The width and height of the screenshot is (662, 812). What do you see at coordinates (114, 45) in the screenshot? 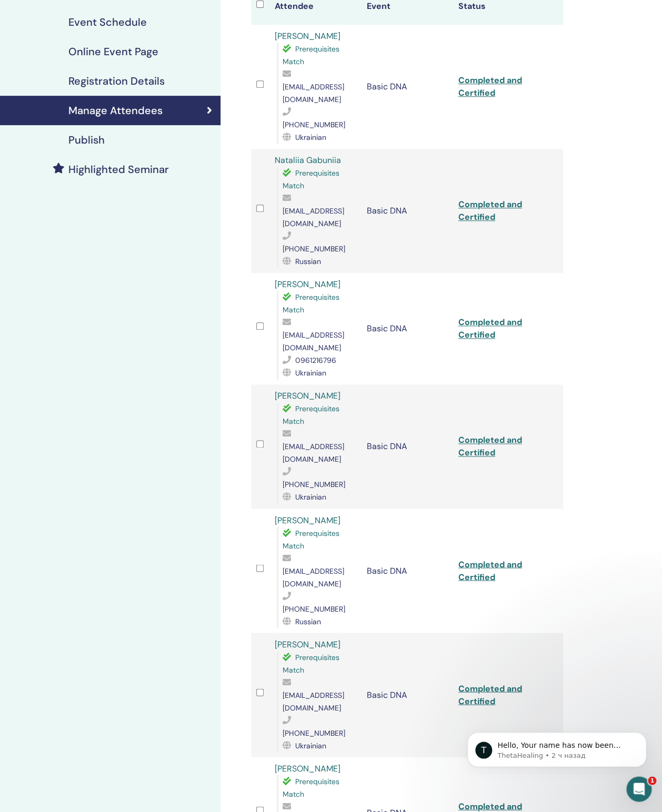
I see `p: Message from ThetaHealing, sent 2 ч назад` at bounding box center [114, 45].